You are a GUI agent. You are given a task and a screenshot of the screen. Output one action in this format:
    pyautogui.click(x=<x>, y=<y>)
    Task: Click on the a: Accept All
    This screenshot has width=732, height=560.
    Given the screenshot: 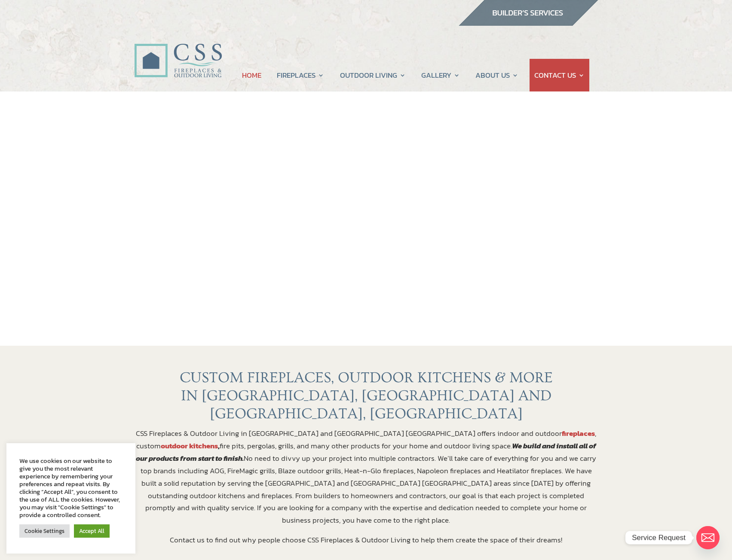 What is the action you would take?
    pyautogui.click(x=92, y=532)
    